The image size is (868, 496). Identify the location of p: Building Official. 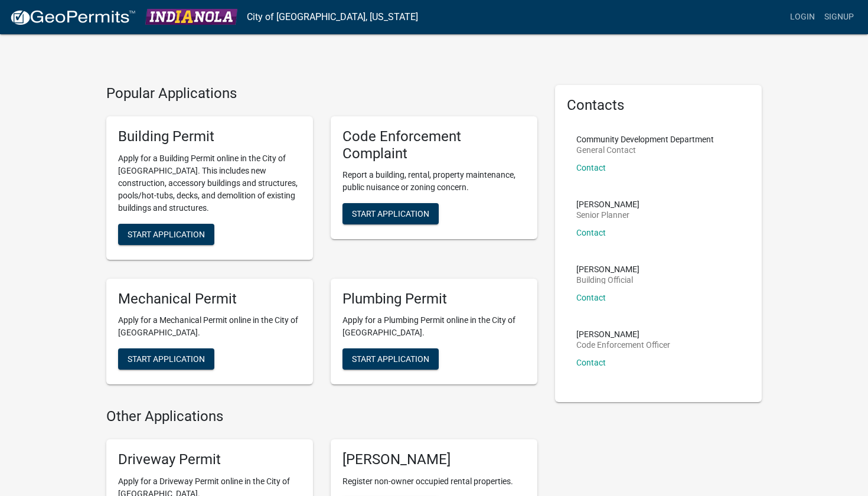
(607, 280).